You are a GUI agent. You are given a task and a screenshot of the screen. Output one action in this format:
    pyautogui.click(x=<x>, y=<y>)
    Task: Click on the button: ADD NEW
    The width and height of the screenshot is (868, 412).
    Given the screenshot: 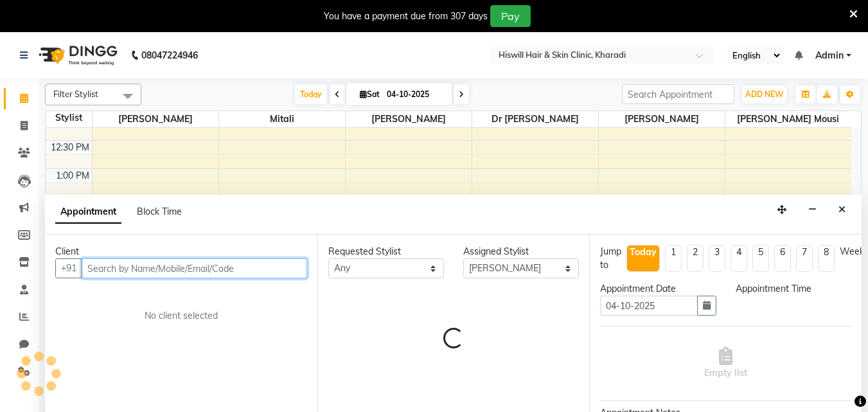 What is the action you would take?
    pyautogui.click(x=764, y=95)
    